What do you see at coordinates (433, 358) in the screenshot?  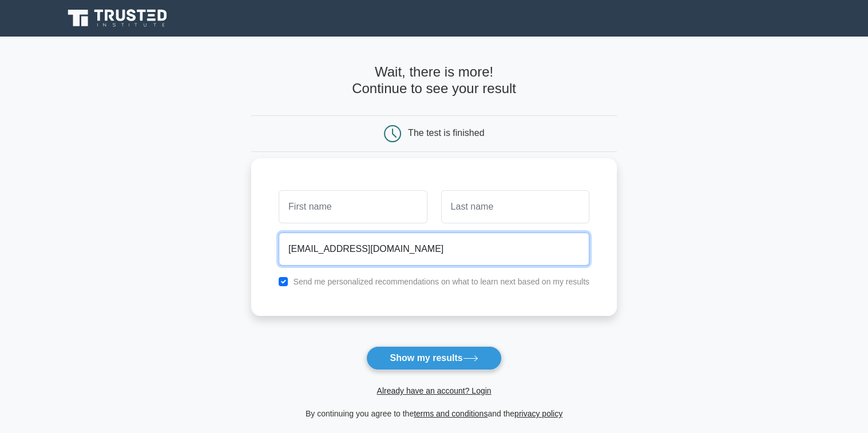 I see `button: Show my results` at bounding box center [433, 358].